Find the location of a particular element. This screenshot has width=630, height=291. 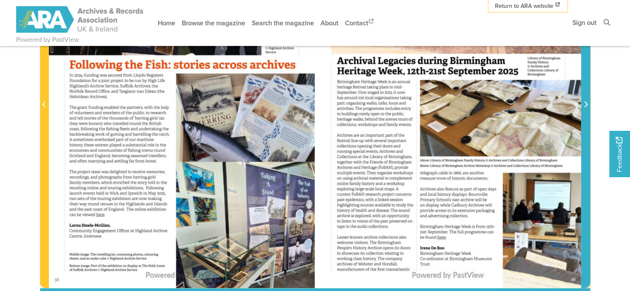

a: Powered by PastView is located at coordinates (48, 40).